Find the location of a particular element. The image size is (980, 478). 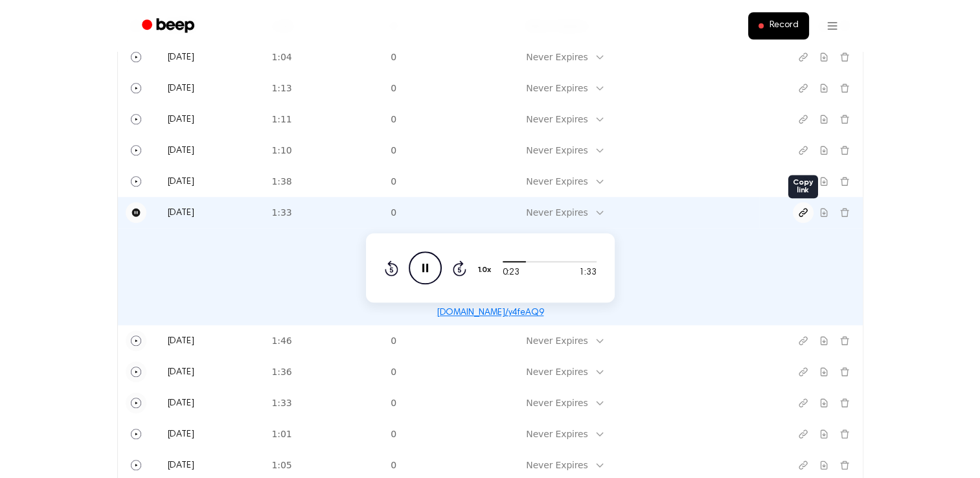

td: 1:36 is located at coordinates (324, 372).